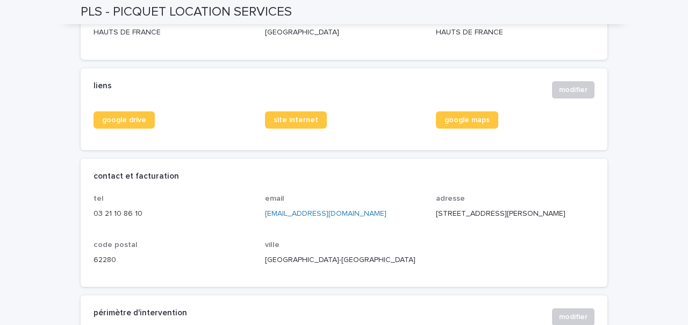 This screenshot has width=688, height=325. What do you see at coordinates (186, 12) in the screenshot?
I see `h2: PLS - PICQUET LOCATION SERVICES` at bounding box center [186, 12].